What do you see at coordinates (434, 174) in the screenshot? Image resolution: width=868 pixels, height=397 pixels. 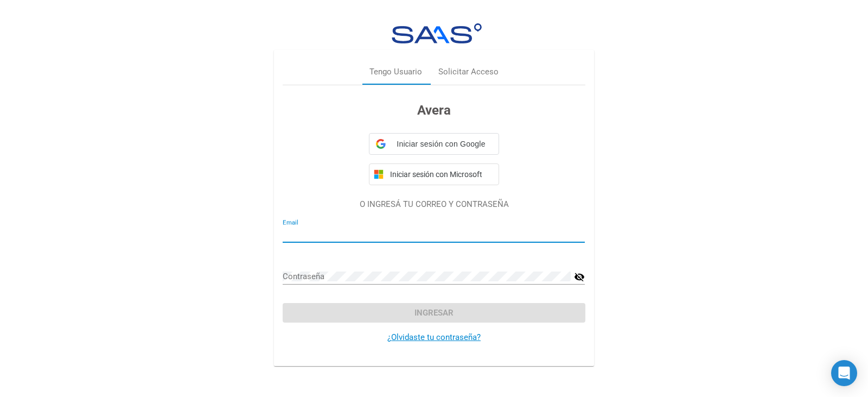 I see `button: Iniciar sesión con Microsoft` at bounding box center [434, 174].